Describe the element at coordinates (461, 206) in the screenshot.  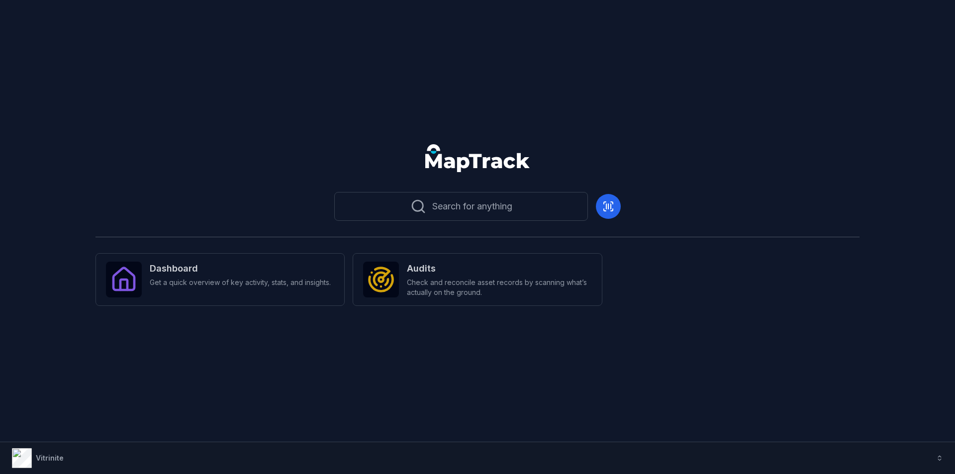
I see `button: Search for anything` at that location.